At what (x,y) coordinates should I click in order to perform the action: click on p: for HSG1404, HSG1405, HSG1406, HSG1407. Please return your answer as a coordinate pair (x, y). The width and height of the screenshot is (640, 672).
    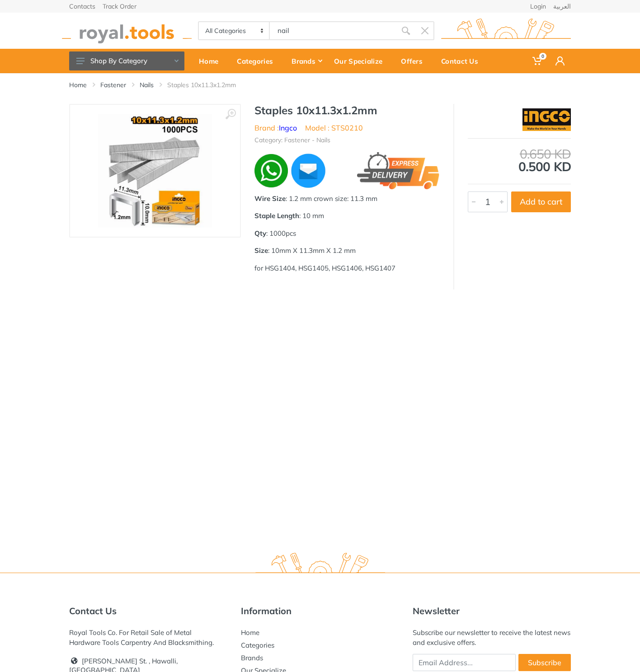
    Looking at the image, I should click on (347, 268).